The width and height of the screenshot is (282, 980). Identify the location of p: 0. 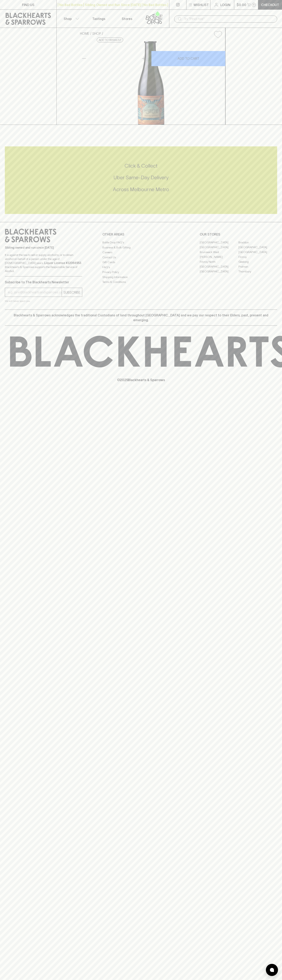
(254, 5).